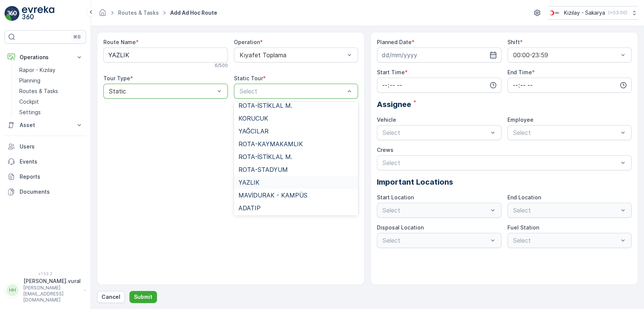 This screenshot has height=309, width=644. Describe the element at coordinates (111, 297) in the screenshot. I see `p: Cancel` at that location.